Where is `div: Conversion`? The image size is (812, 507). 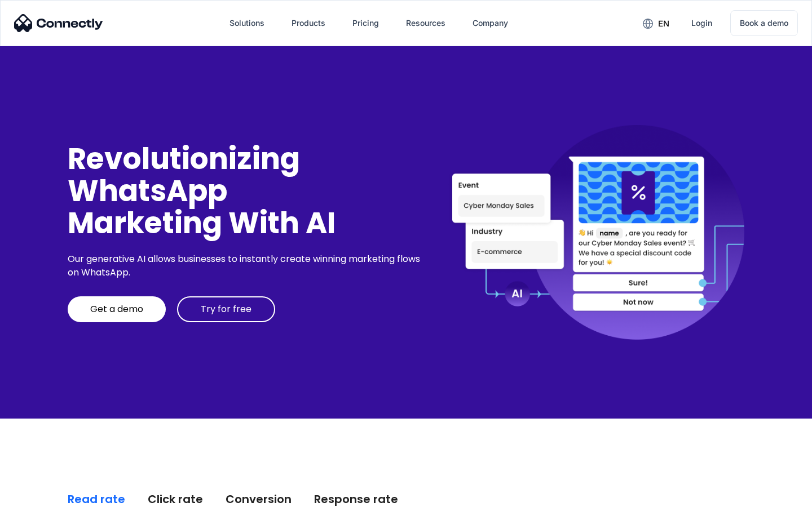 div: Conversion is located at coordinates (259, 499).